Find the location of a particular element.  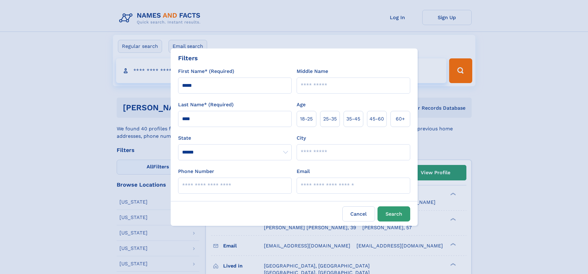

span: 60+ is located at coordinates (400, 119).